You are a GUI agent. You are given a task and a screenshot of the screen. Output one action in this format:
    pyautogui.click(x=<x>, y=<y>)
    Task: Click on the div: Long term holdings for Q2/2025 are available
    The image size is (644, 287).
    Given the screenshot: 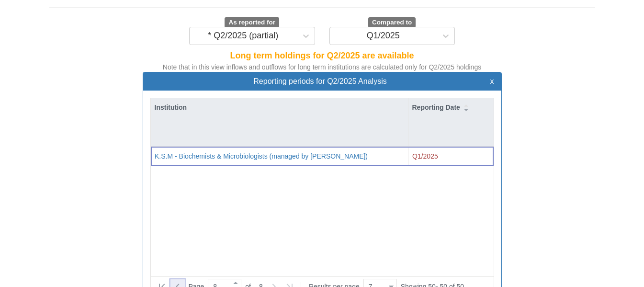 What is the action you would take?
    pyautogui.click(x=322, y=56)
    